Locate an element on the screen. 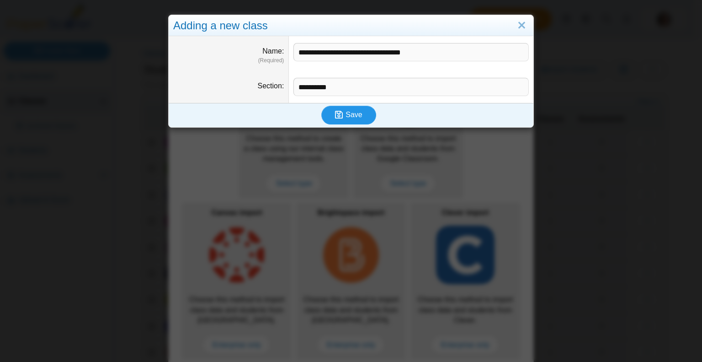 The height and width of the screenshot is (362, 702). label: Section is located at coordinates (271, 85).